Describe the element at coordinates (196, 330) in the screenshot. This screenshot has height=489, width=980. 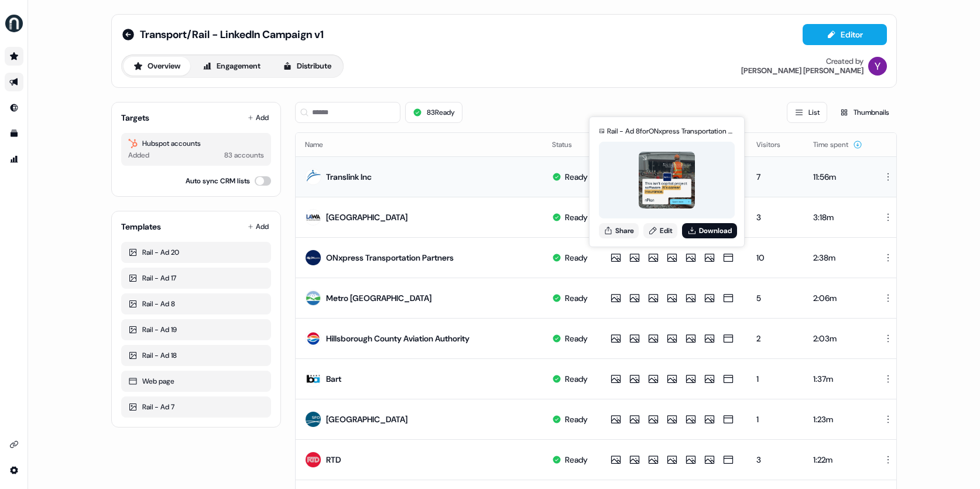
I see `div: Rail - Ad 19` at that location.